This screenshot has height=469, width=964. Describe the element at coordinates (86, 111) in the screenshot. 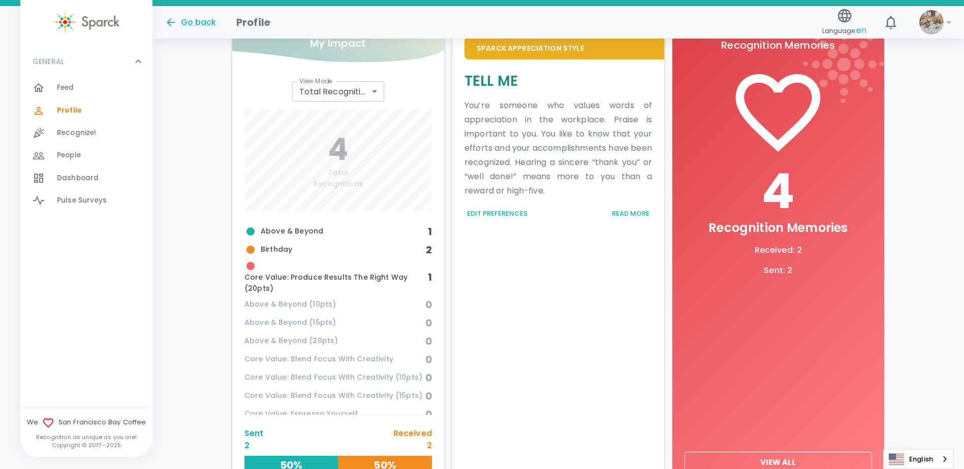

I see `a: Profile` at that location.